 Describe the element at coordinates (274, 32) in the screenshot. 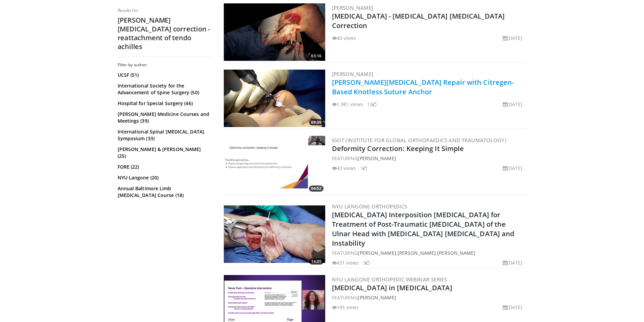

I see `img: 5139b1c4-8955-459c-b795-b07244c99a96.300x170_q85_crop-smart_upscale.jpg` at that location.